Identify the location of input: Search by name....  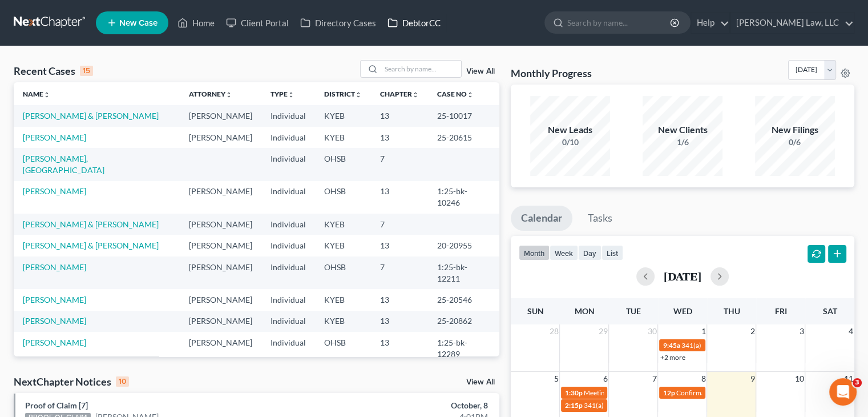
(619, 22).